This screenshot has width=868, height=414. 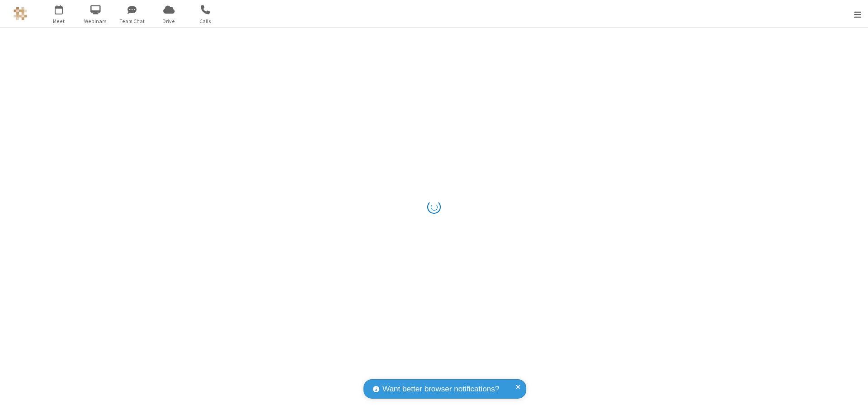 I want to click on span: Drive, so click(x=168, y=21).